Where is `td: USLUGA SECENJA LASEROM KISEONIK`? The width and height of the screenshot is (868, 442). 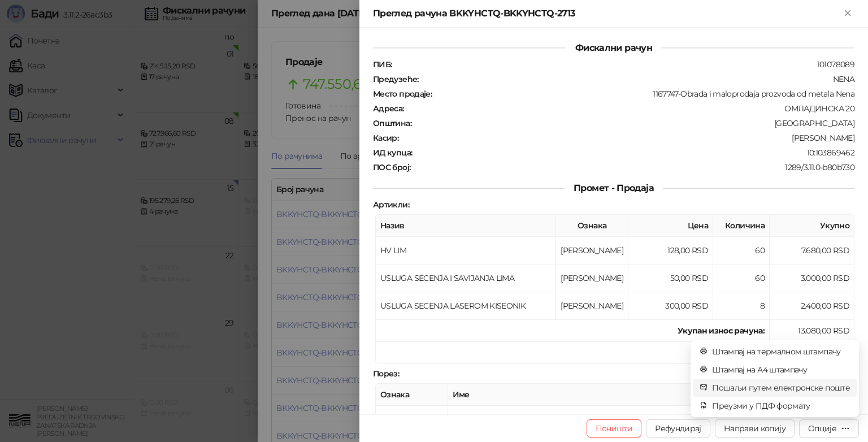 td: USLUGA SECENJA LASEROM KISEONIK is located at coordinates (465, 306).